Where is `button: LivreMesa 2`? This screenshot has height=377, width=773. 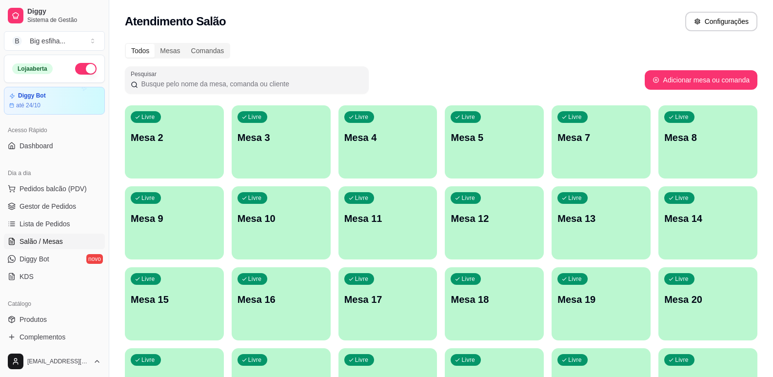 button: LivreMesa 2 is located at coordinates (174, 142).